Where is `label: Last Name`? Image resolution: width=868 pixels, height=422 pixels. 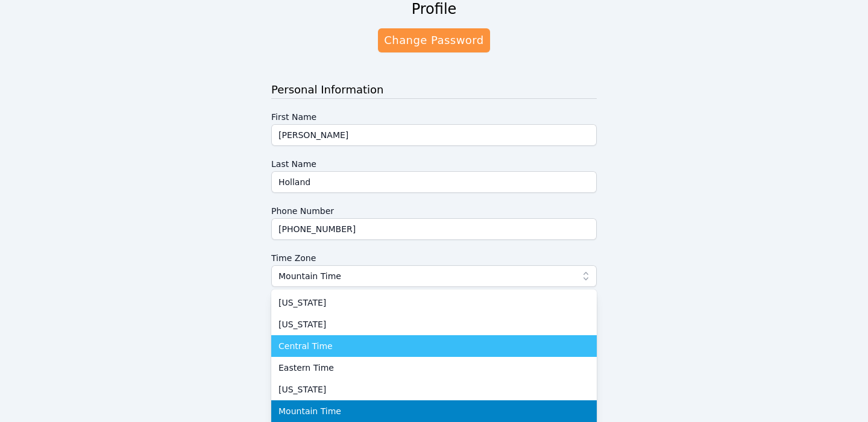
label: Last Name is located at coordinates (434, 162).